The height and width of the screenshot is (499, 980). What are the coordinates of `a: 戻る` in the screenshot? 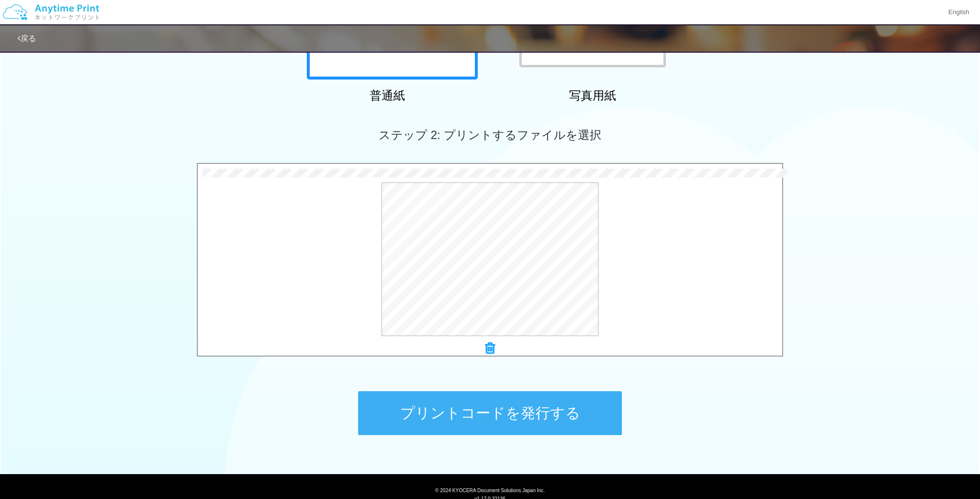 It's located at (27, 38).